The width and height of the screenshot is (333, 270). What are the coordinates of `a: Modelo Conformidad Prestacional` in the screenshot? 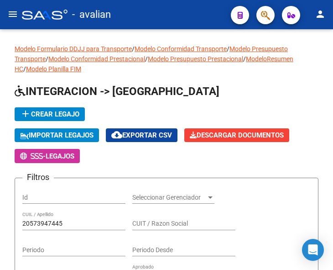 It's located at (97, 59).